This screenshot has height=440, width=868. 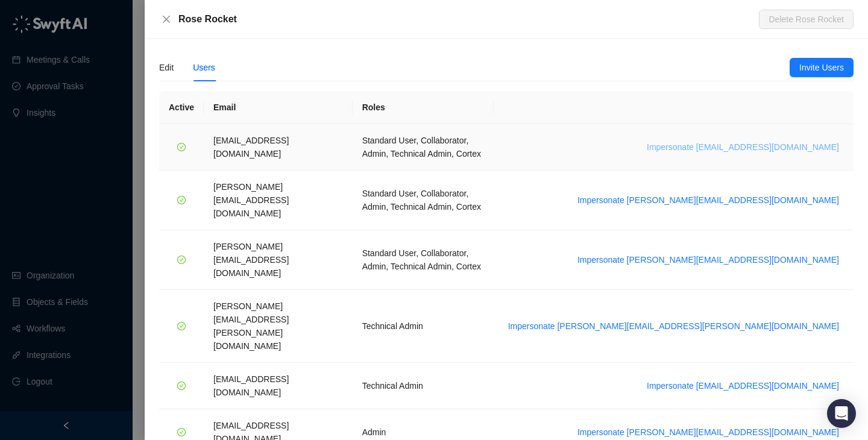 What do you see at coordinates (278, 107) in the screenshot?
I see `th: Email` at bounding box center [278, 107].